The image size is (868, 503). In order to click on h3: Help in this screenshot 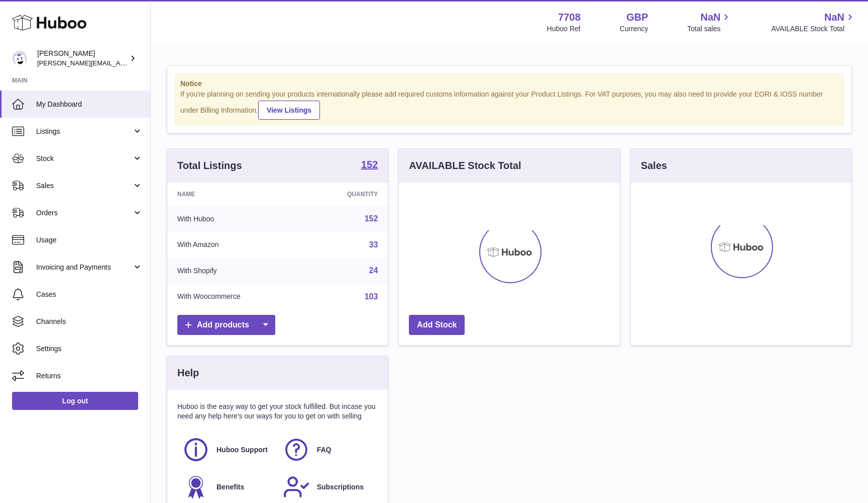, I will do `click(188, 373)`.